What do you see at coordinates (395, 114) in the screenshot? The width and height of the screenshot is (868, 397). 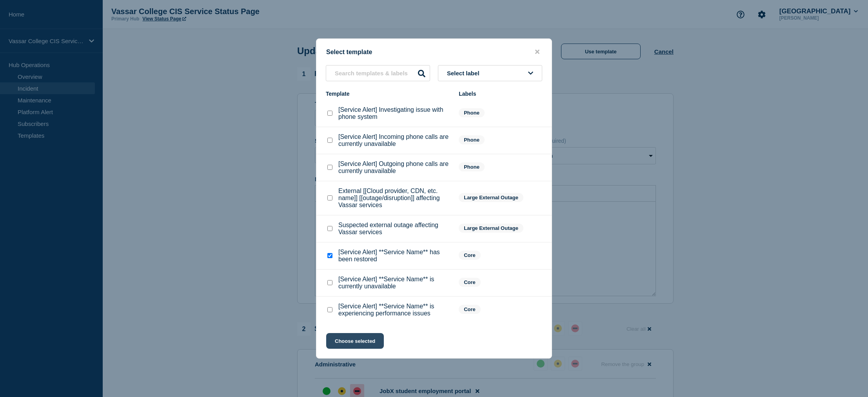 I see `p: [Service Alert] Investigating issue with phone system` at bounding box center [395, 114].